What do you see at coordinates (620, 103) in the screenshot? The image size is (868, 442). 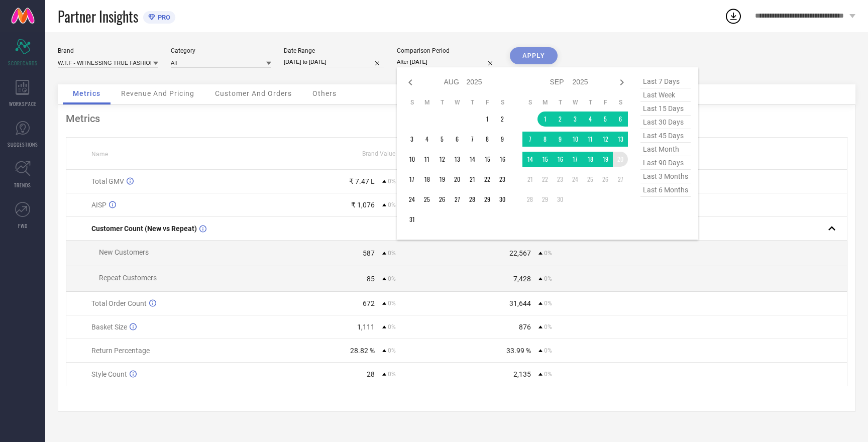 I see `th: Saturday` at bounding box center [620, 103].